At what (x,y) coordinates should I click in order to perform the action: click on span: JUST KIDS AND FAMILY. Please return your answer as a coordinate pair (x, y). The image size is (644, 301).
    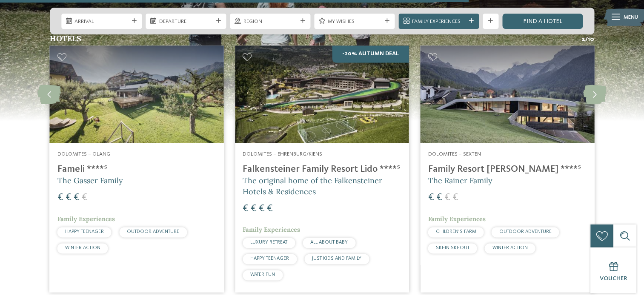
    Looking at the image, I should click on (337, 258).